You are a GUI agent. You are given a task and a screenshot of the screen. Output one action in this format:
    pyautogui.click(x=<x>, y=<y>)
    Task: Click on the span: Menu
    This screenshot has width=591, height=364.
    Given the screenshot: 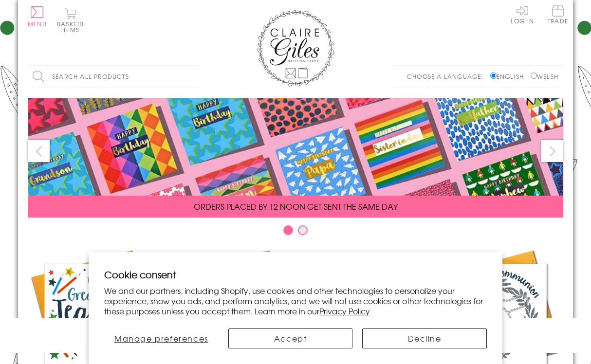 What is the action you would take?
    pyautogui.click(x=37, y=24)
    